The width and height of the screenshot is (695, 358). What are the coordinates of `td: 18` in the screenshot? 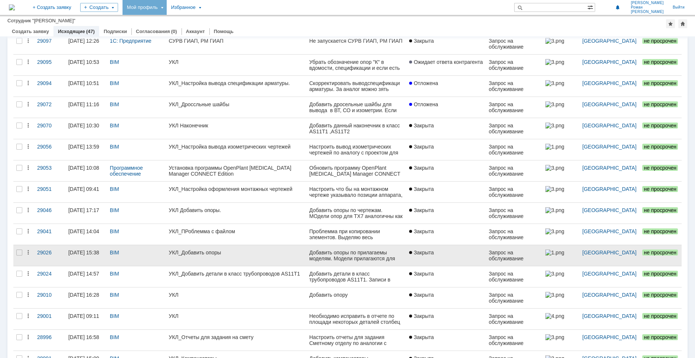 It's located at (66, 36).